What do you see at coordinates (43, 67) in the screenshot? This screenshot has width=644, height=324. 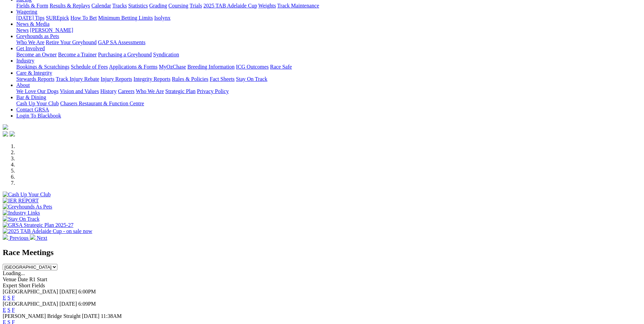 I see `a: Bookings & Scratchings` at bounding box center [43, 67].